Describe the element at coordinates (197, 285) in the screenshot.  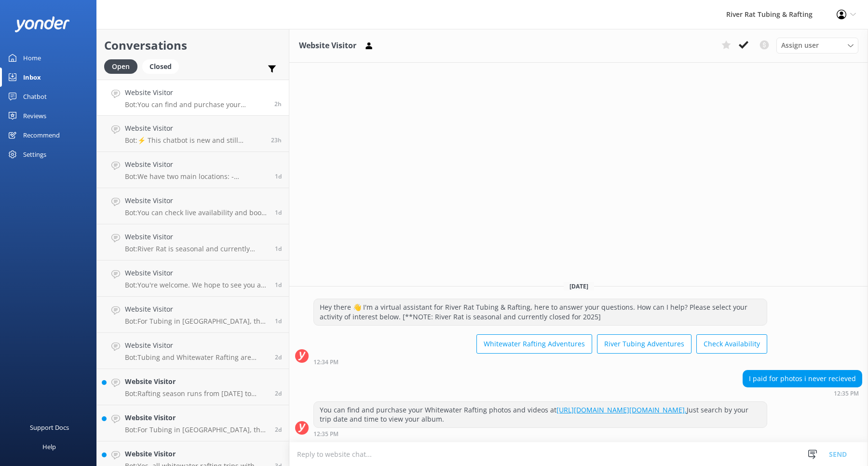
I see `p: Bot: You're welcome. We hope to see you at River Rat Rubing & Rafting soon!` at that location.